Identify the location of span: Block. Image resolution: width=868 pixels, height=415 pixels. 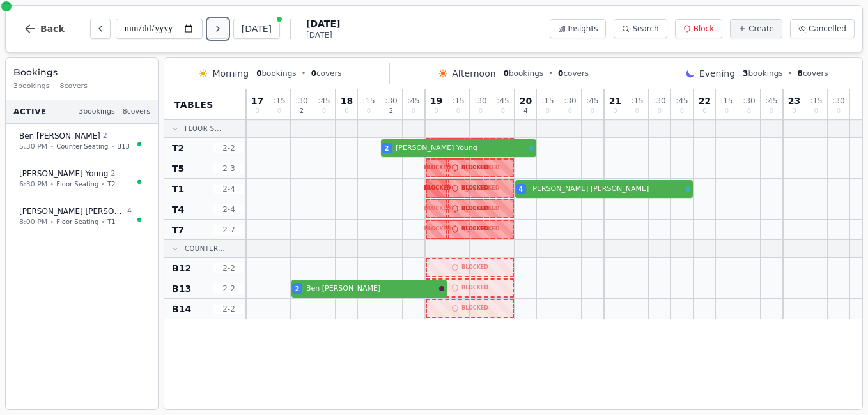
(704, 29).